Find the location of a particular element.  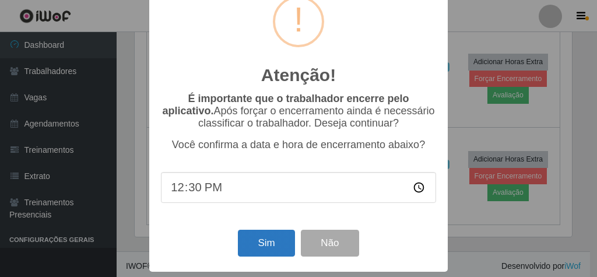

p: Você confirma a data e hora de encerramento abaixo? is located at coordinates (299, 145).